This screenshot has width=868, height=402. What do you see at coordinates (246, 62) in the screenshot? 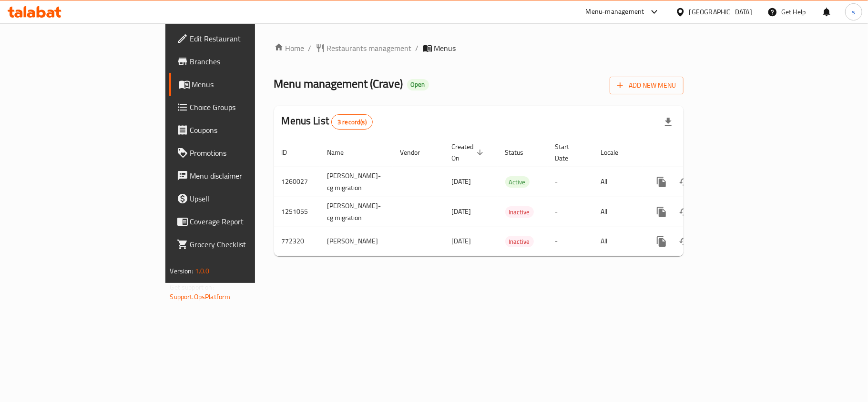
I see `span: Branches` at bounding box center [246, 62].